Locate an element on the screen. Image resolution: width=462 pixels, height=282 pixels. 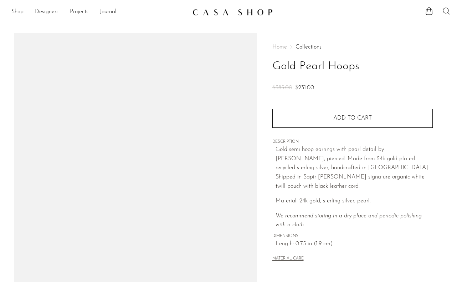
span: $231.00 is located at coordinates (305, 88).